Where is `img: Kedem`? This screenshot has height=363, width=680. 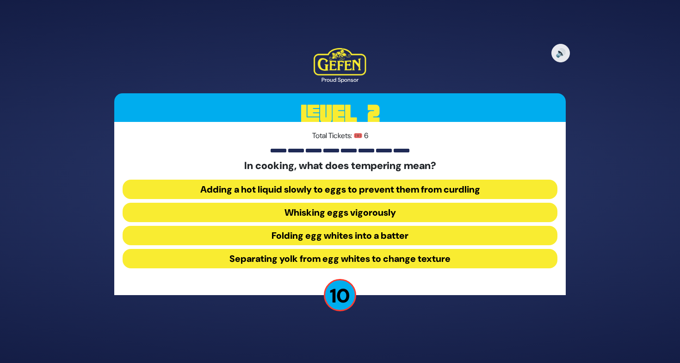 img: Kedem is located at coordinates (339, 62).